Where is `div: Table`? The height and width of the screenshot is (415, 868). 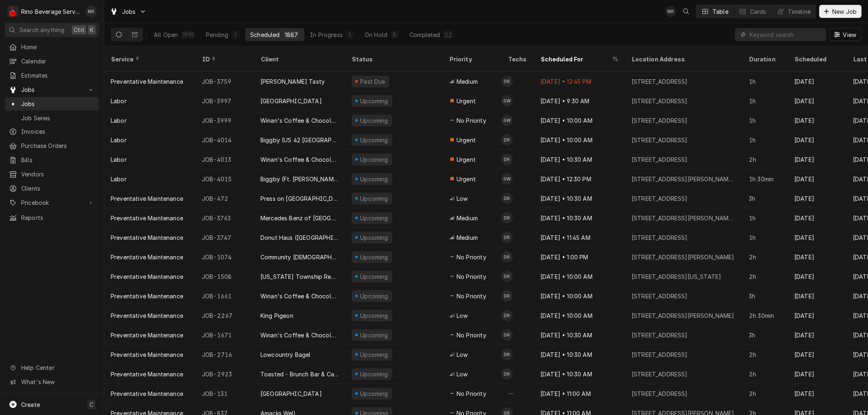
div: Table is located at coordinates (720, 11).